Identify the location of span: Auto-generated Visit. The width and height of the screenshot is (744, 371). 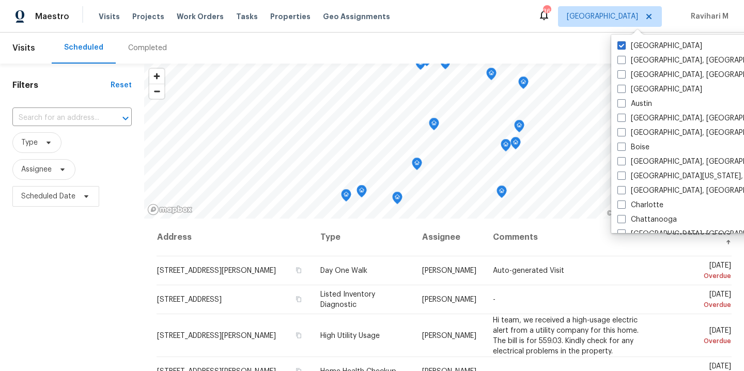
(528, 271).